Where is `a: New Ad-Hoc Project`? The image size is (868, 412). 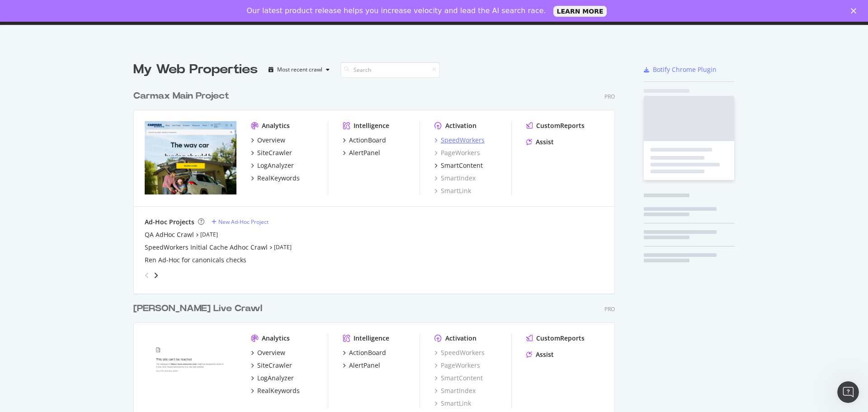
a: New Ad-Hoc Project is located at coordinates (240, 222).